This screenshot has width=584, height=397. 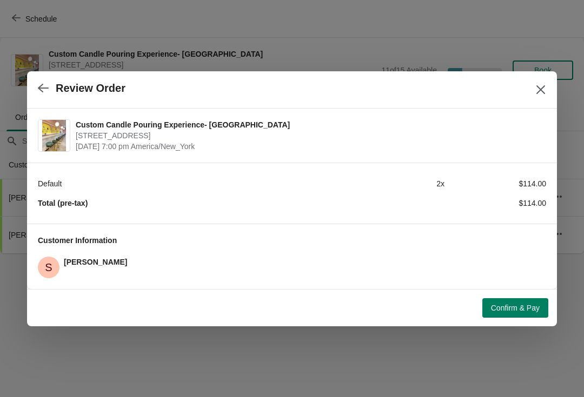 I want to click on div: 2 x, so click(x=393, y=184).